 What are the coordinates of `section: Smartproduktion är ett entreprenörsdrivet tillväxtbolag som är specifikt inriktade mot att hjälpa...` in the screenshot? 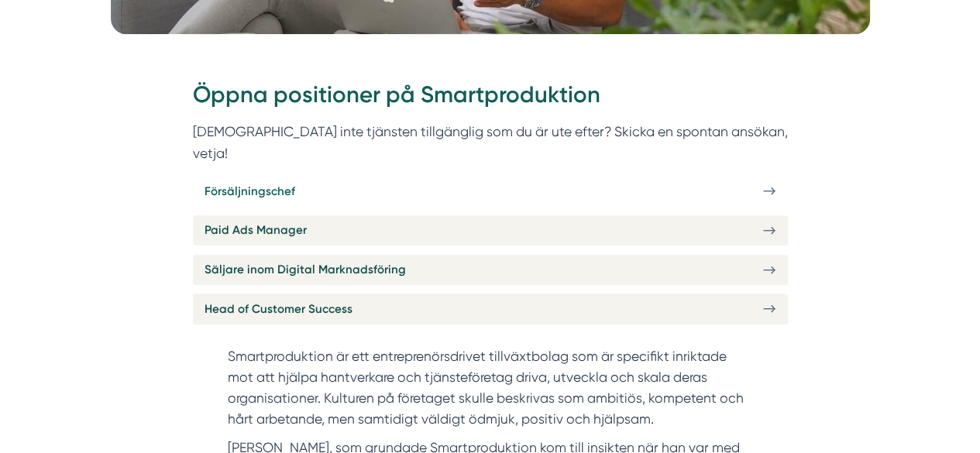 It's located at (490, 391).